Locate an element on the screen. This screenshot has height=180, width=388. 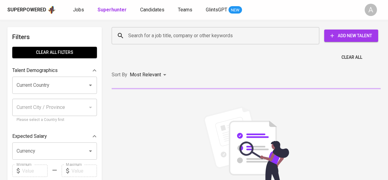
span: NEW is located at coordinates (235, 10).